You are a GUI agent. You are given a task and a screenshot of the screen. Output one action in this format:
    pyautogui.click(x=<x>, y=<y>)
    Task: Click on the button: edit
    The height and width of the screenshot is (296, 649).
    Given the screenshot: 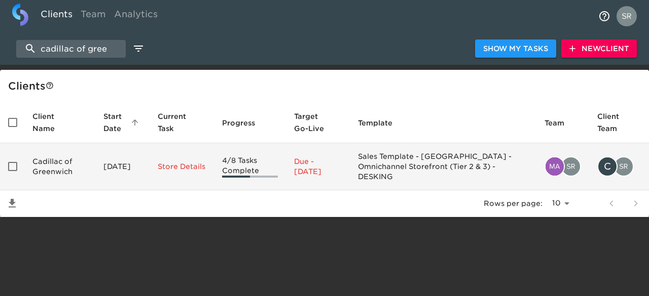 What is the action you would take?
    pyautogui.click(x=138, y=49)
    